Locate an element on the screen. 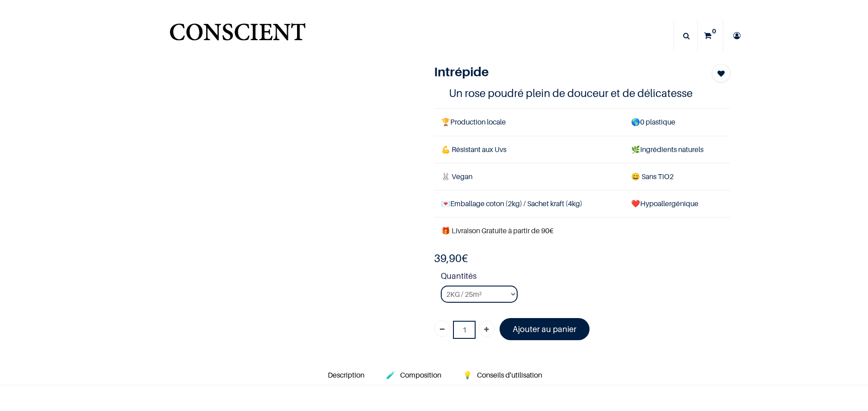  span: 😄 S is located at coordinates (638, 177).